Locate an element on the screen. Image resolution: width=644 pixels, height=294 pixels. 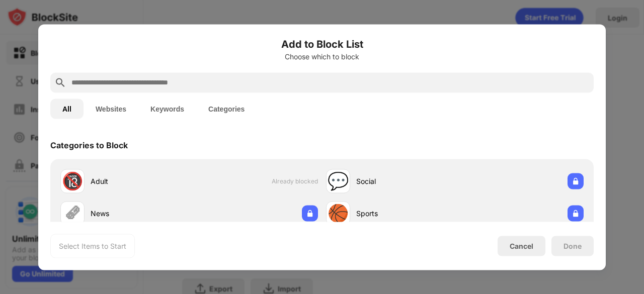
div: Adult is located at coordinates (140, 181).